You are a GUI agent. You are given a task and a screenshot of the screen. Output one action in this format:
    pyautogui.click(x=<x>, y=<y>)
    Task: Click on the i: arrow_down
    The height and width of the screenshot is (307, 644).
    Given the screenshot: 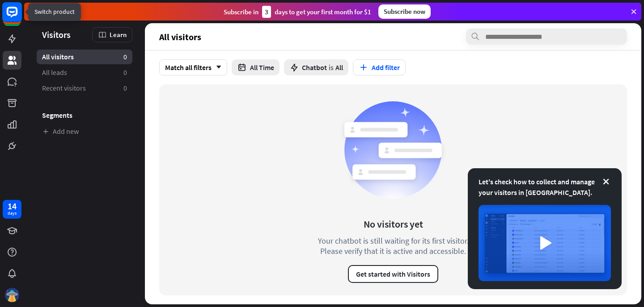 What is the action you would take?
    pyautogui.click(x=217, y=67)
    